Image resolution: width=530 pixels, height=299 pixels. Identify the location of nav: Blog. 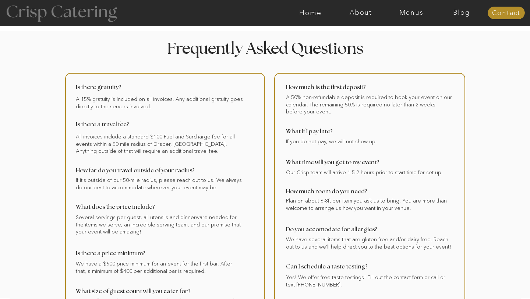
(462, 13).